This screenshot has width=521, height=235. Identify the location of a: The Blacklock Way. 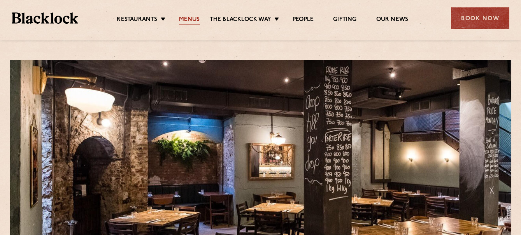
(240, 20).